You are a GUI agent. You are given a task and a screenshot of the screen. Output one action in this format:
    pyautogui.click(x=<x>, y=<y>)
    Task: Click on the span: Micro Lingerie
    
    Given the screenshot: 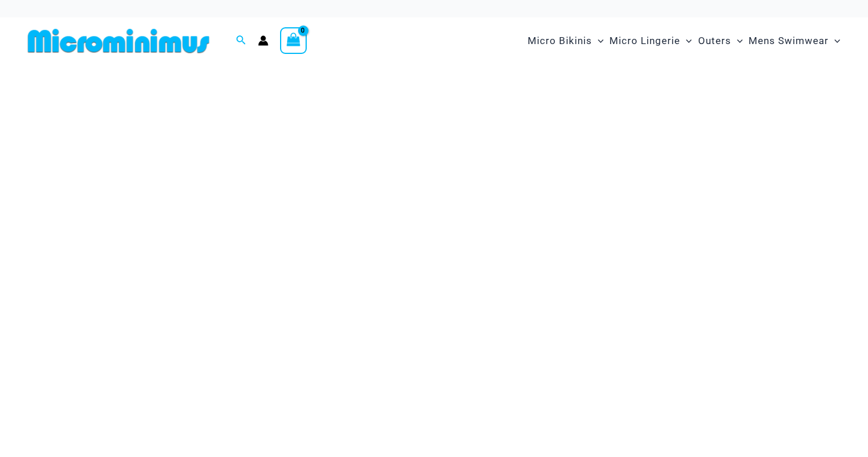 What is the action you would take?
    pyautogui.click(x=645, y=41)
    